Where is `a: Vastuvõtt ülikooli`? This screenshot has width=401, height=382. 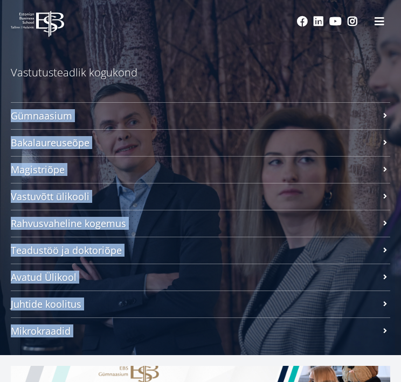
a: Vastuvõtt ülikooli is located at coordinates (200, 197).